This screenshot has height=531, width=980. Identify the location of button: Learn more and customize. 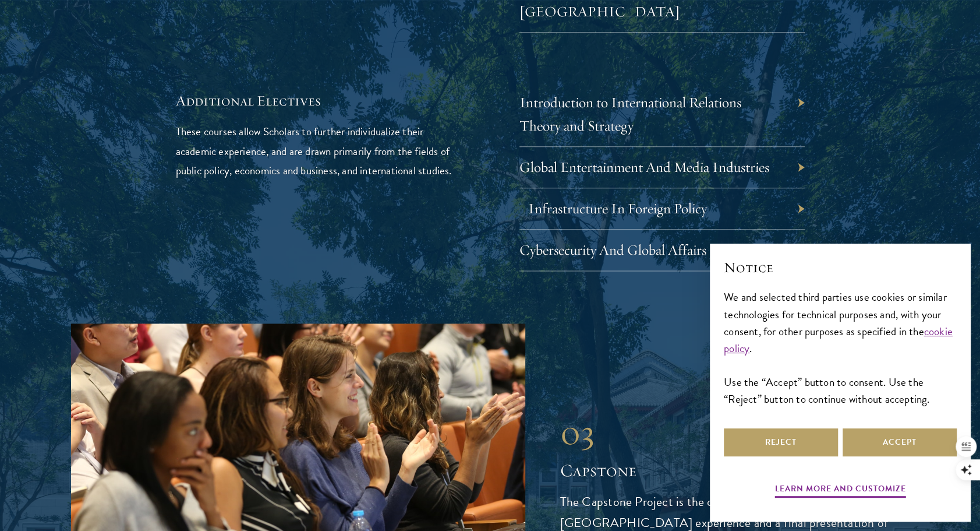
(841, 490).